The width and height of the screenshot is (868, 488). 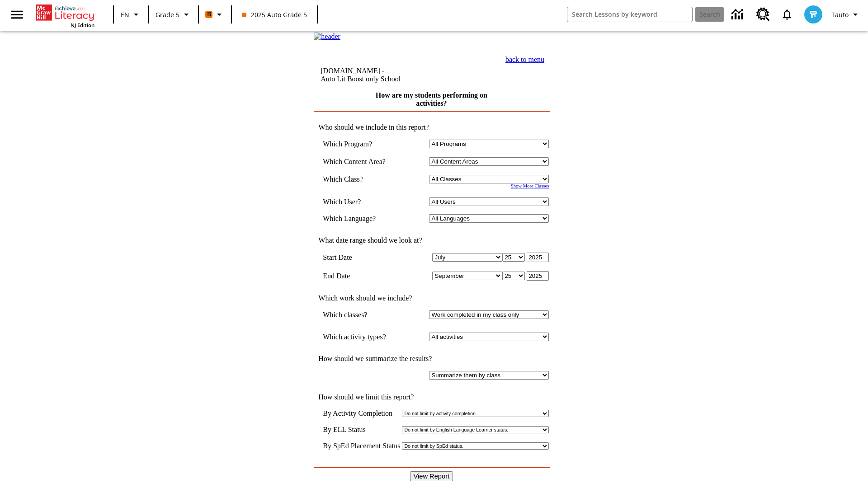 What do you see at coordinates (431, 128) in the screenshot?
I see `td: Who should we include in this report?` at bounding box center [431, 128].